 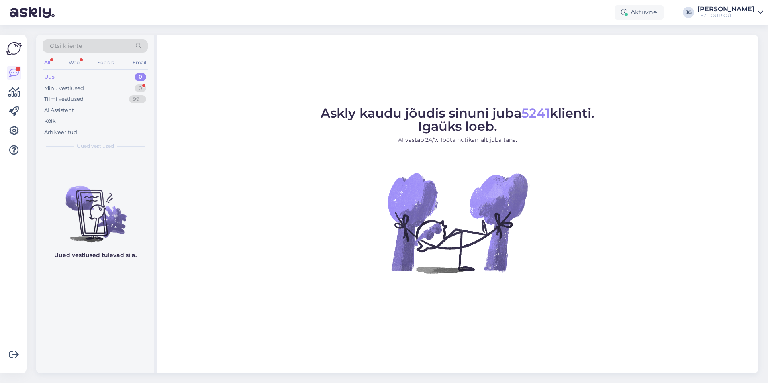 I want to click on div: TEZ TOUR OÜ, so click(x=725, y=16).